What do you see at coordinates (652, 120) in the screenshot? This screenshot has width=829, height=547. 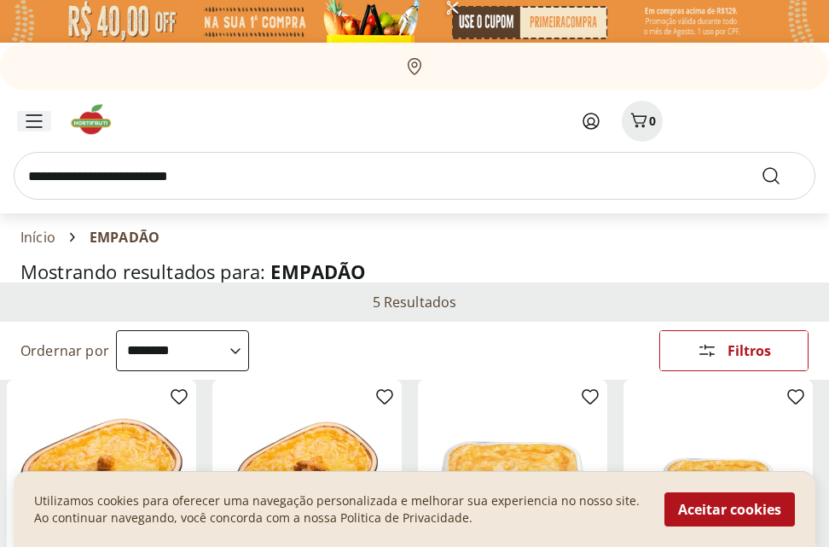 I see `span: 0` at bounding box center [652, 120].